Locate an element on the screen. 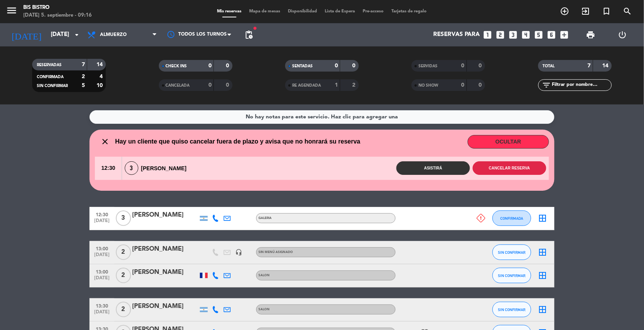 The image size is (644, 330). button: CONFIRMADA is located at coordinates (512, 218).